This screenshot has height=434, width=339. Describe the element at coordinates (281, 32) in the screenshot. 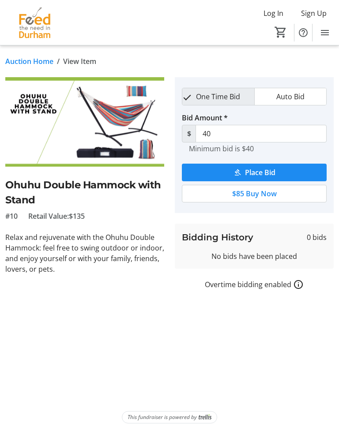

I see `button: Cart` at that location.